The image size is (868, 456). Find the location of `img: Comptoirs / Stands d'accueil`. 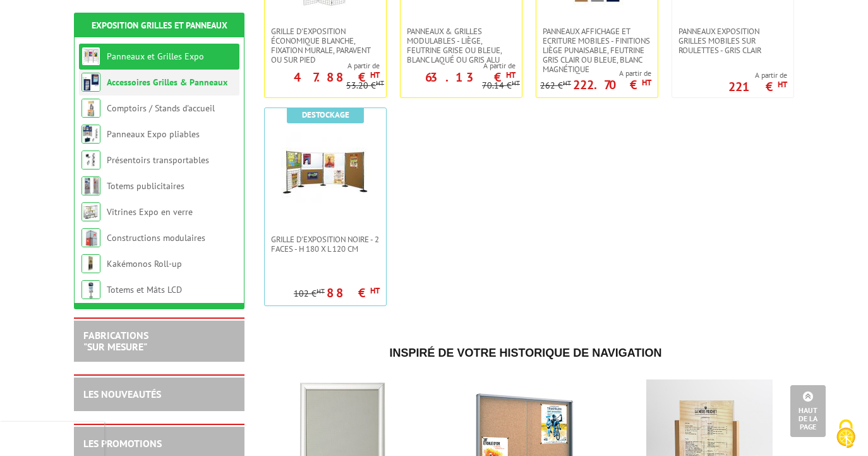

img: Comptoirs / Stands d'accueil is located at coordinates (91, 108).